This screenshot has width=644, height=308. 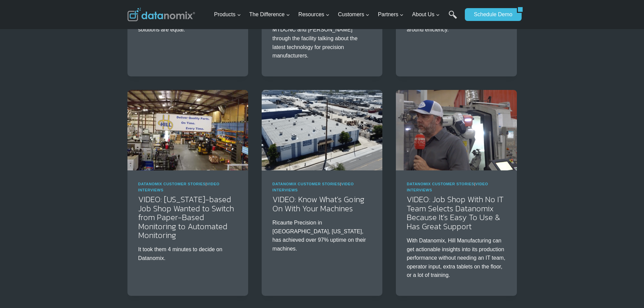 I want to click on p: It took them 4 minutes to decide on Datanomix., so click(x=187, y=253).